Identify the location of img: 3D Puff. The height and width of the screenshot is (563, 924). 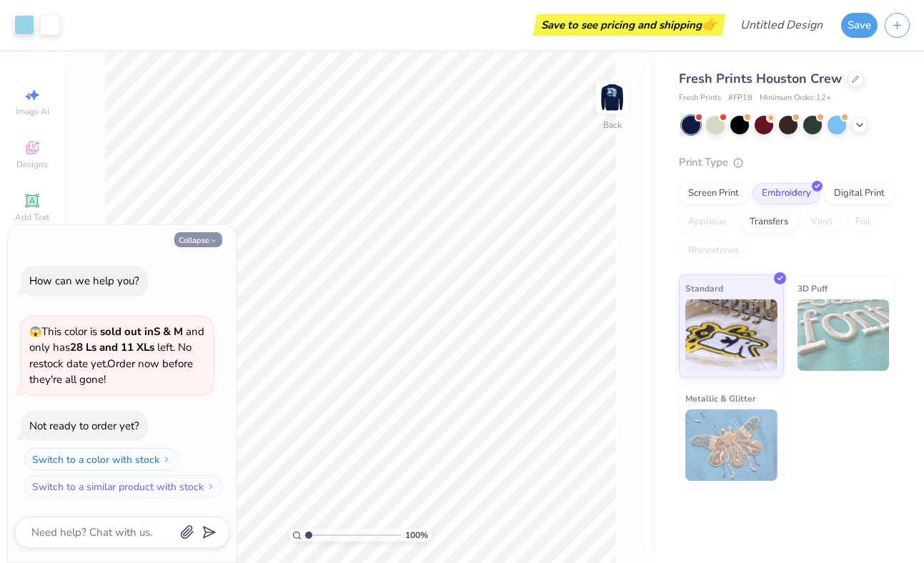
(844, 335).